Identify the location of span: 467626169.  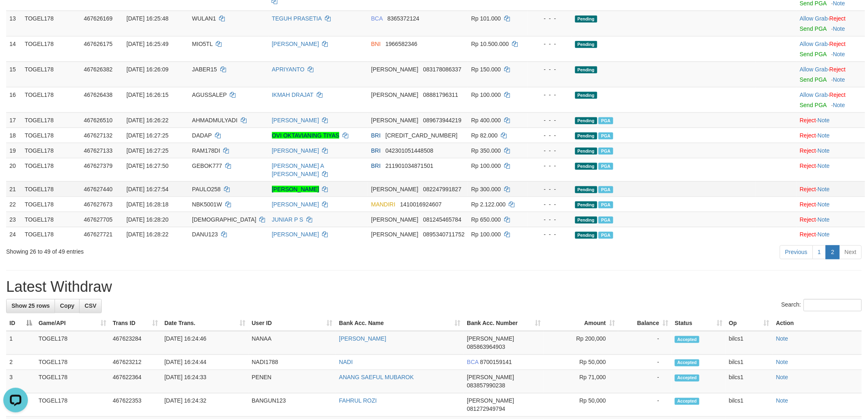
(98, 19).